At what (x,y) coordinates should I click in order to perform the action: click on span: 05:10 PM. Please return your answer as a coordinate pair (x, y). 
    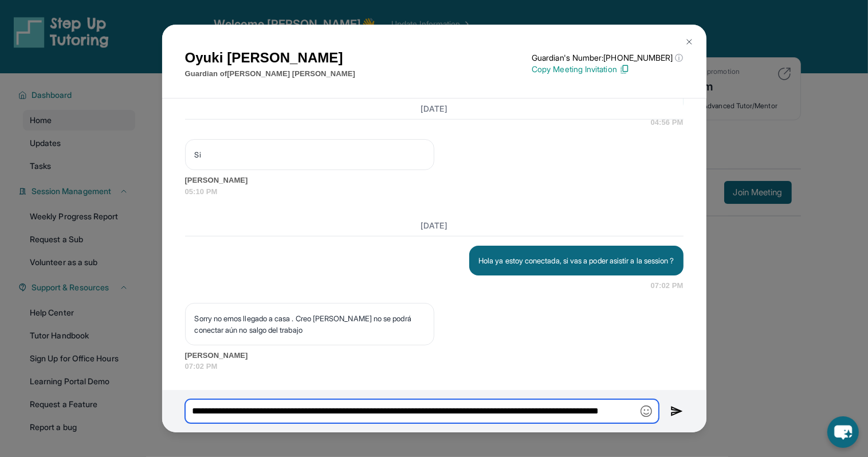
    Looking at the image, I should click on (434, 192).